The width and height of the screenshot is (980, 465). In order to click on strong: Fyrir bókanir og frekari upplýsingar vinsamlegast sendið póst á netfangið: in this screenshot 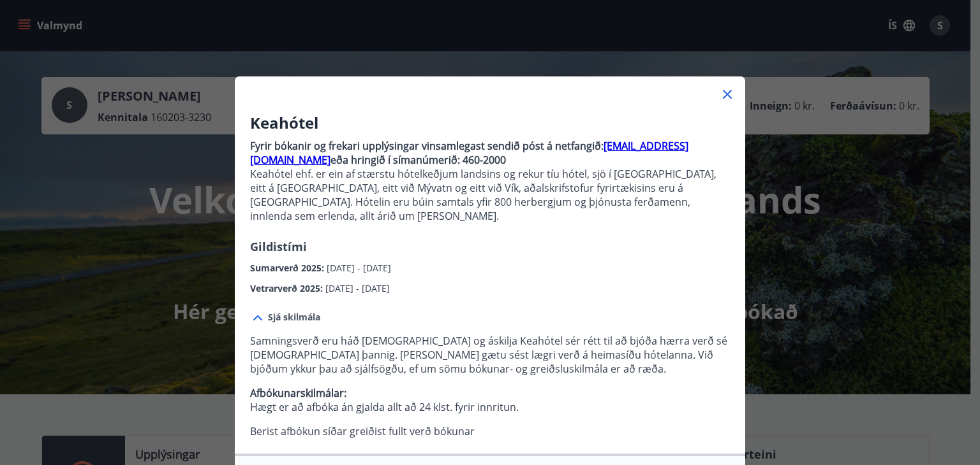, I will do `click(427, 146)`.